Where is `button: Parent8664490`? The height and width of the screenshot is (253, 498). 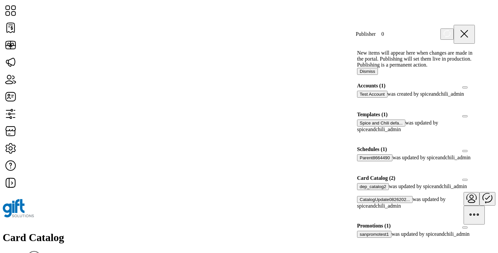
button: Parent8664490 is located at coordinates (375, 158).